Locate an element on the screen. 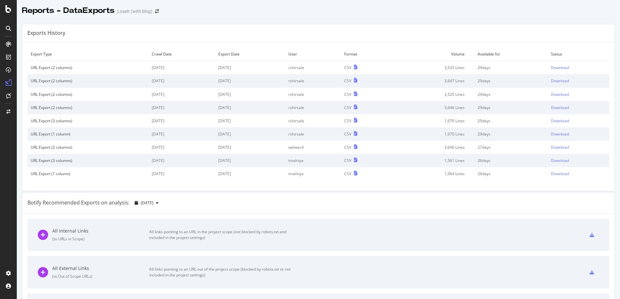 Image resolution: width=620 pixels, height=299 pixels. td: 1,964 Lines is located at coordinates (432, 174).